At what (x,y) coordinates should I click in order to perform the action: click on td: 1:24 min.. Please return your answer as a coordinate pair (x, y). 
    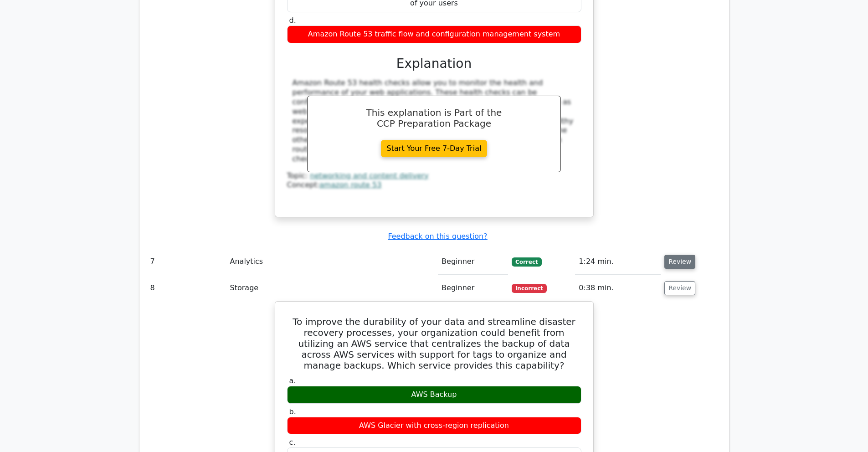
    Looking at the image, I should click on (618, 262).